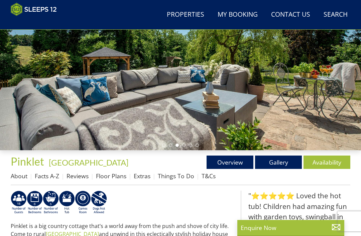 This screenshot has height=236, width=361. I want to click on a: Gallery, so click(279, 163).